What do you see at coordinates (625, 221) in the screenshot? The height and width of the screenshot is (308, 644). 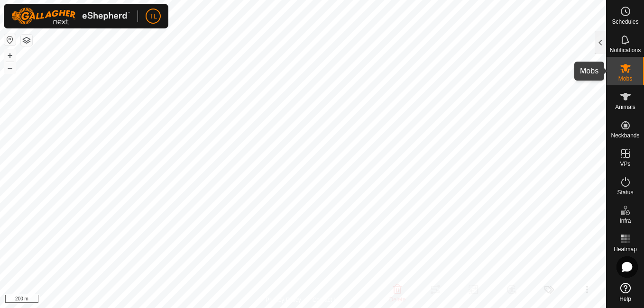 I see `span: Infra` at bounding box center [625, 221].